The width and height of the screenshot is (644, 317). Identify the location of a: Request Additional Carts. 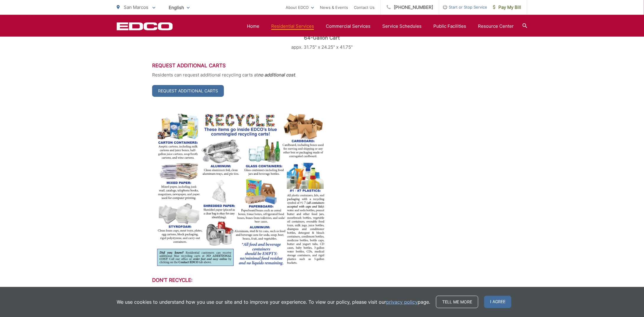
(188, 91).